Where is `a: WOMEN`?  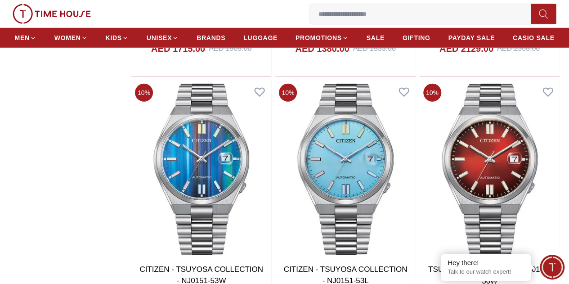
a: WOMEN is located at coordinates (71, 38).